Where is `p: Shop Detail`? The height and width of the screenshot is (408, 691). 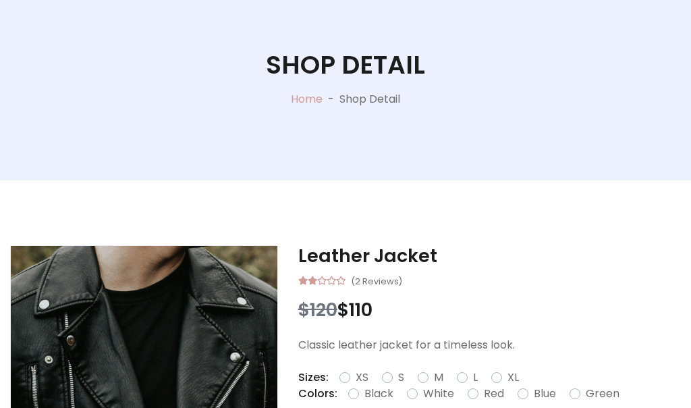 p: Shop Detail is located at coordinates (370, 99).